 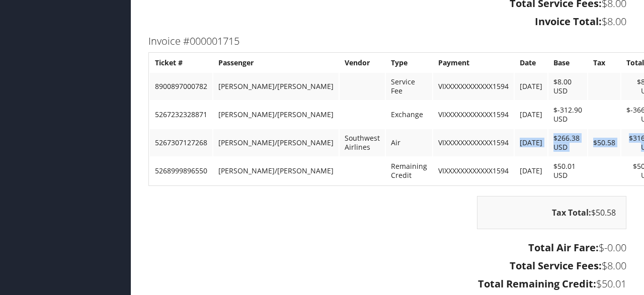 I want to click on th: Date, so click(x=531, y=63).